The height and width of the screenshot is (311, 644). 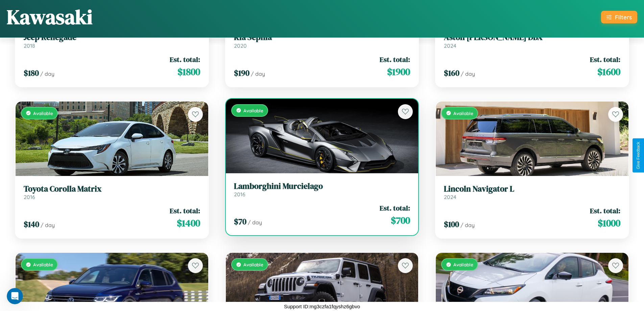 I want to click on p: Support ID: mg3czfa1fqyshz6gbvo, so click(x=322, y=306).